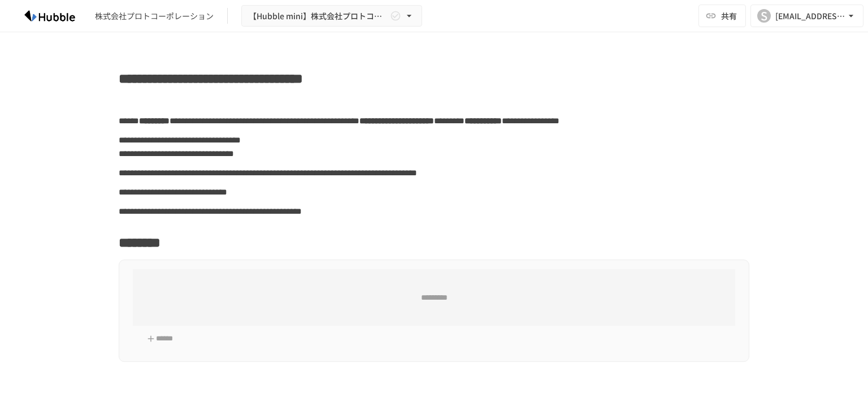 This screenshot has height=393, width=868. I want to click on span: 【Hubble mini】株式会社プロトコーポレーション様×Hubble miniトライアル導入資料, so click(318, 16).